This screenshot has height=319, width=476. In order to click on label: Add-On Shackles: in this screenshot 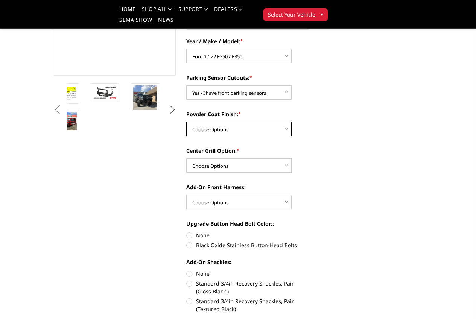, I will do `click(247, 262)`.